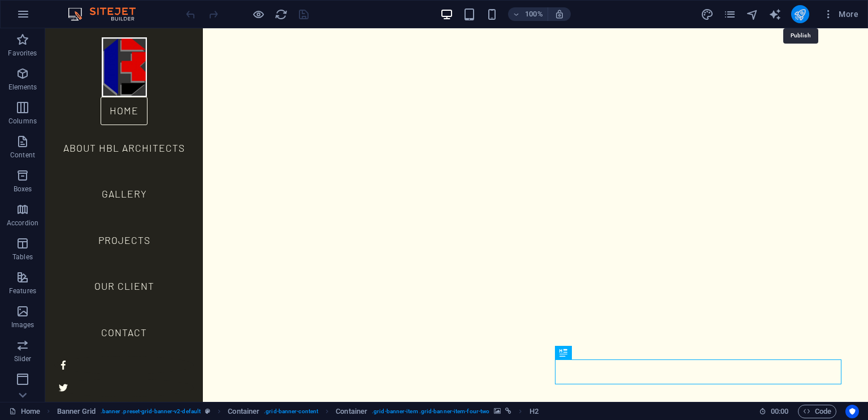  Describe the element at coordinates (23, 223) in the screenshot. I see `p: Accordion` at that location.